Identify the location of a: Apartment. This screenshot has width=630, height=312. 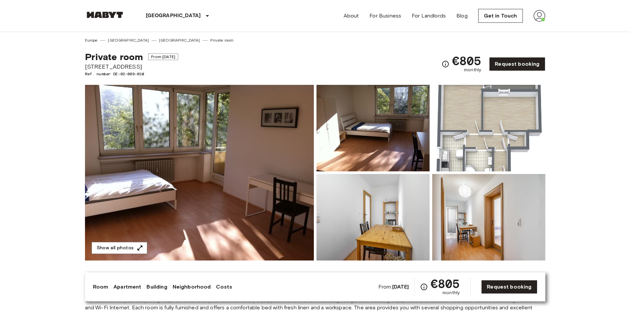
(127, 287).